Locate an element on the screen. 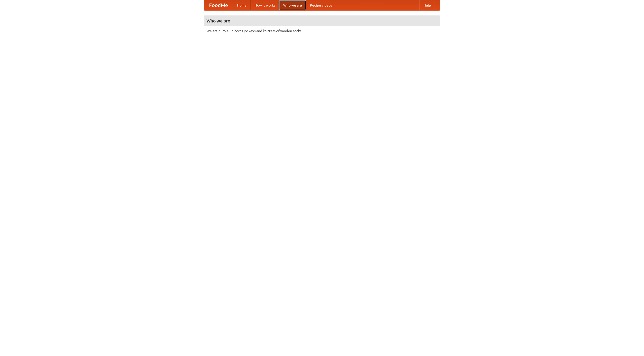  a: Help is located at coordinates (427, 5).